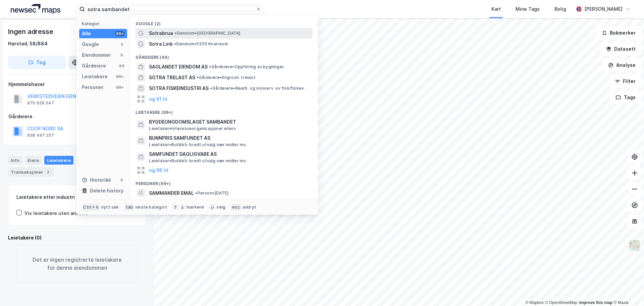 The image size is (644, 306). I want to click on div: Personer (99+), so click(224, 182).